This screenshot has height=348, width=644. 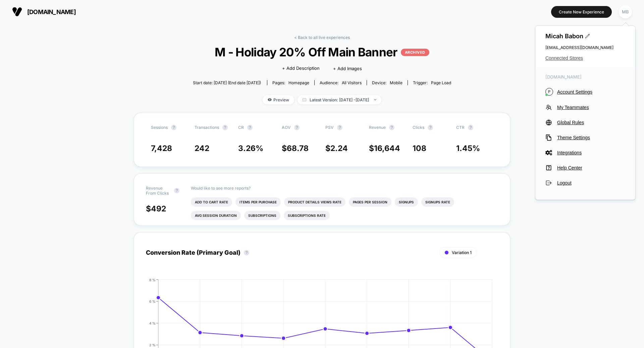 What do you see at coordinates (211, 202) in the screenshot?
I see `li: Add To Cart Rate` at bounding box center [211, 202].